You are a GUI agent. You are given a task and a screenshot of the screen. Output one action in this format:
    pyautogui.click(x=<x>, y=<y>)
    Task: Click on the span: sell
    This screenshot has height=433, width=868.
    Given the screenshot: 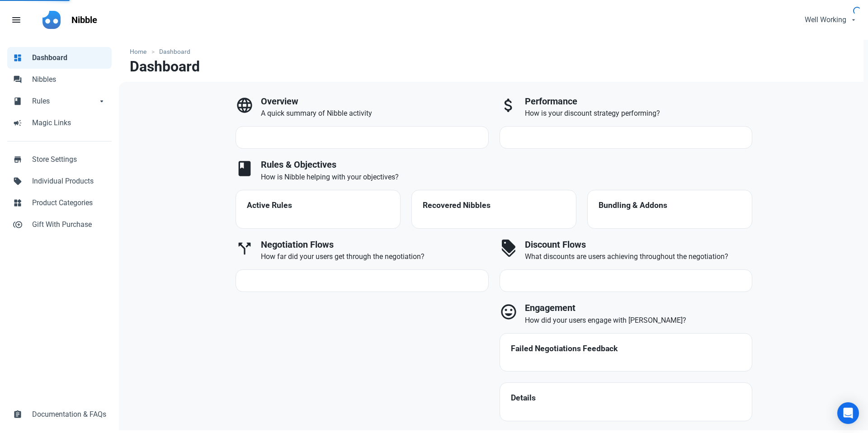 What is the action you would take?
    pyautogui.click(x=18, y=180)
    